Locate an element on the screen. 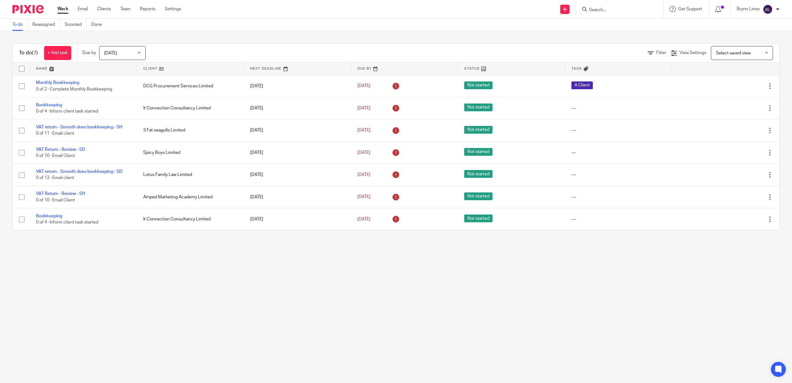  a: VAT return - Smooth does bookkeeping - SD is located at coordinates (79, 171).